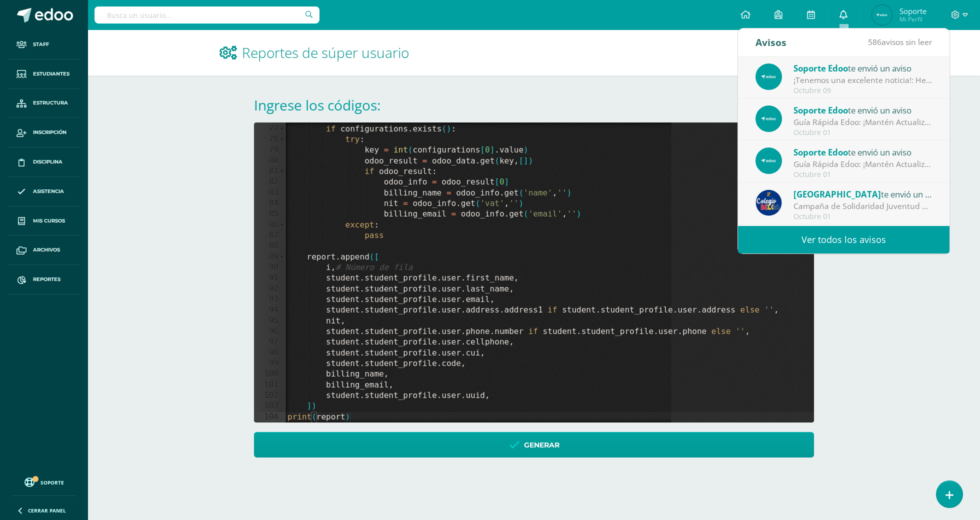 The image size is (980, 520). Describe the element at coordinates (47, 510) in the screenshot. I see `span: Cerrar panel` at that location.